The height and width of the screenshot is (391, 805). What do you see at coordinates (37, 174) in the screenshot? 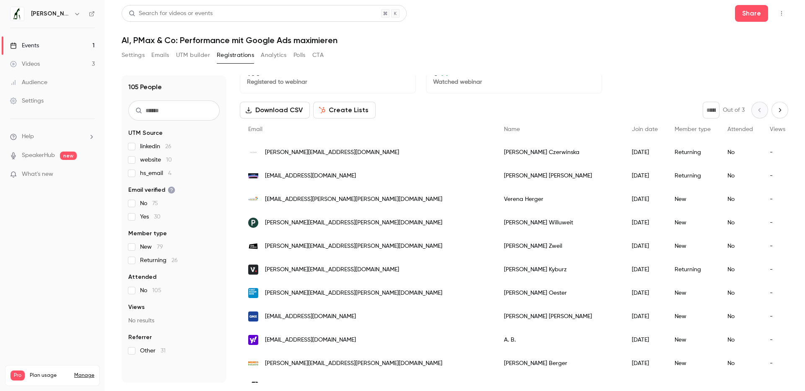
I see `span: What's new` at bounding box center [37, 174].